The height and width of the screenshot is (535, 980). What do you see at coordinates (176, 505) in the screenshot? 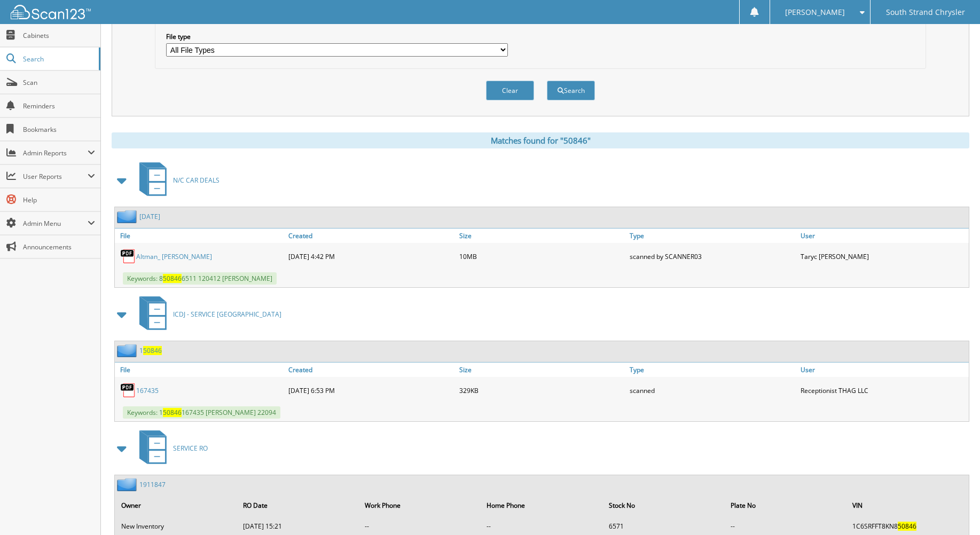
I see `th: Owner` at bounding box center [176, 505].